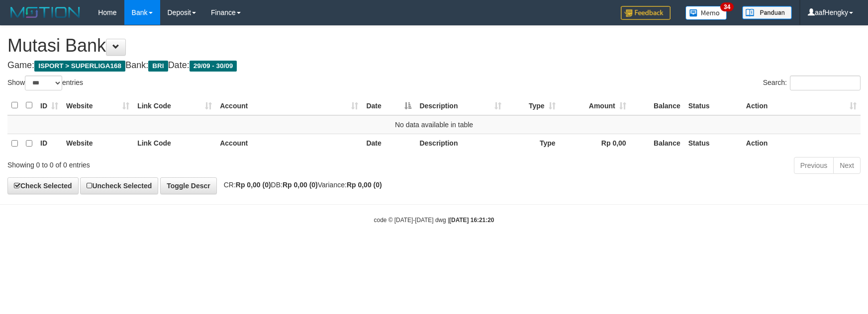 This screenshot has height=314, width=868. I want to click on input: Search:, so click(826, 83).